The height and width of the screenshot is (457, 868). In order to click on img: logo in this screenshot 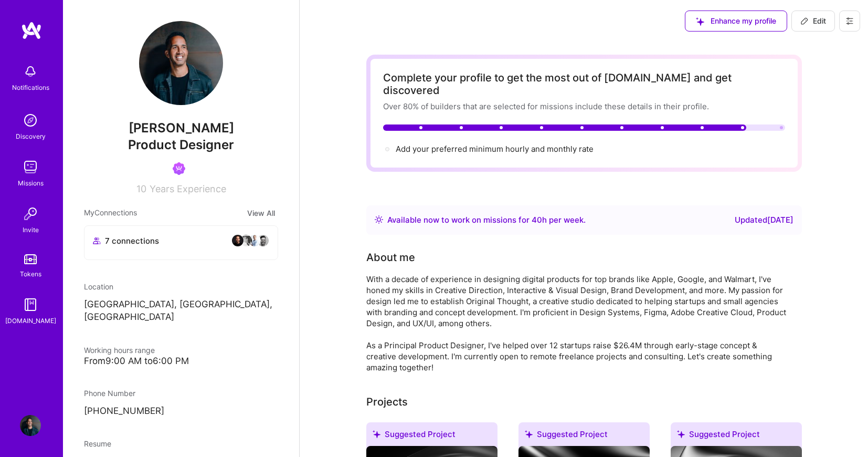, I will do `click(32, 31)`.